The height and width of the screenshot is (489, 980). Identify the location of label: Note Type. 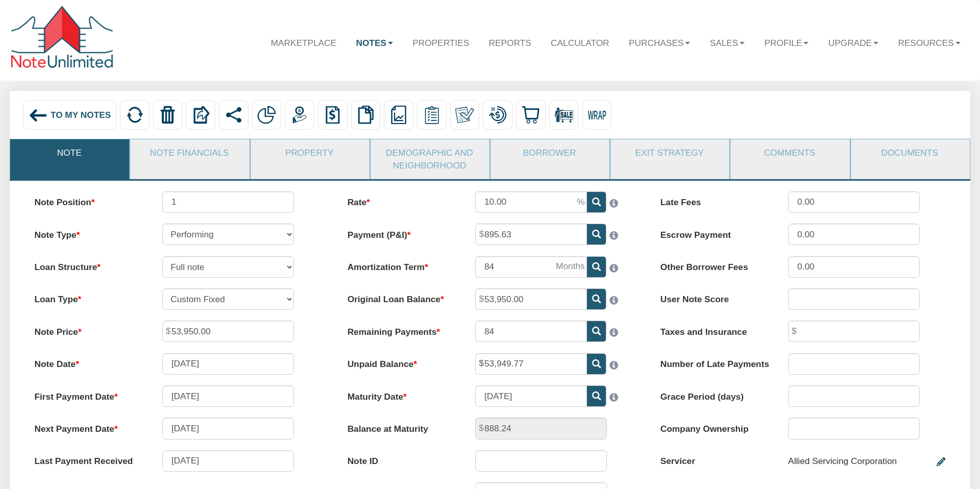
(87, 232).